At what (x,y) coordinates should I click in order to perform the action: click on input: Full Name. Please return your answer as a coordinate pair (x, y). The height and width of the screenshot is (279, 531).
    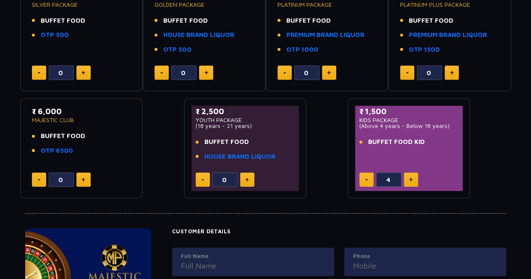
    Looking at the image, I should click on (253, 266).